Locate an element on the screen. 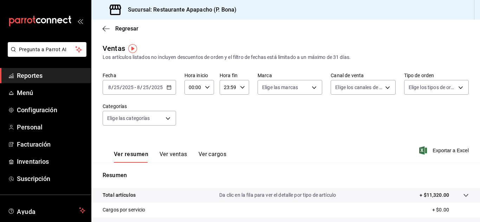 The height and width of the screenshot is (222, 480). span: Pregunta a Parrot AI is located at coordinates (47, 50).